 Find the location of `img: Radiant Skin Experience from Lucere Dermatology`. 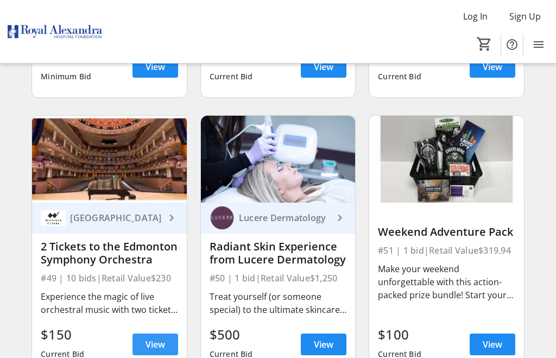

img: Radiant Skin Experience from Lucere Dermatology is located at coordinates (278, 159).